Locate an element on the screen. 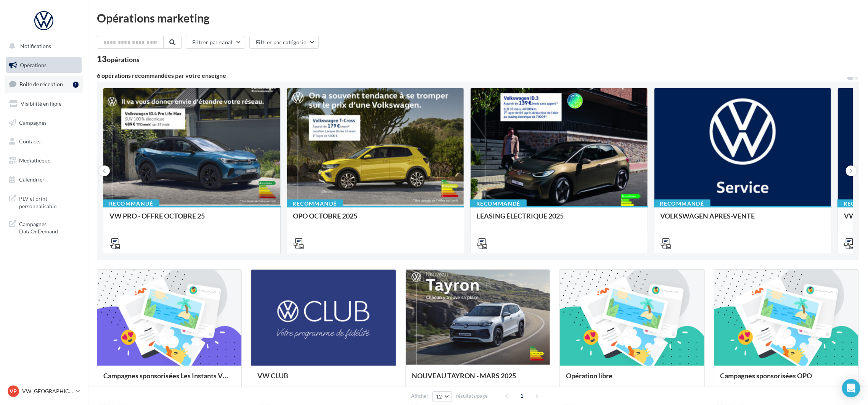 The width and height of the screenshot is (868, 405). div: Opération libre is located at coordinates (632, 379).